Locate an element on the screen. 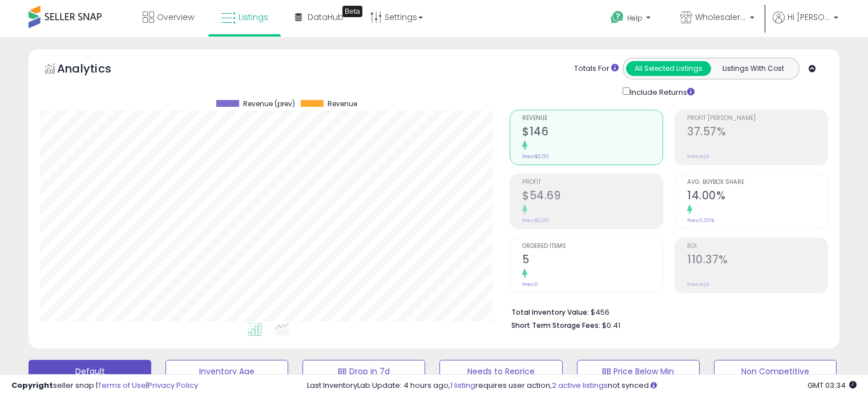 This screenshot has height=397, width=868. button: All Selected Listings is located at coordinates (668, 68).